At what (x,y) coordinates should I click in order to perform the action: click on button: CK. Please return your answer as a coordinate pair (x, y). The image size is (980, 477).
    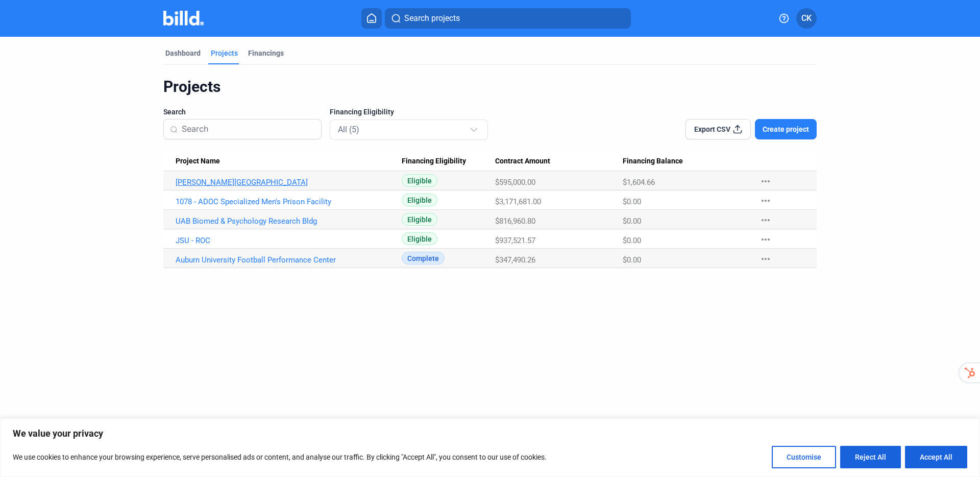
    Looking at the image, I should click on (806, 18).